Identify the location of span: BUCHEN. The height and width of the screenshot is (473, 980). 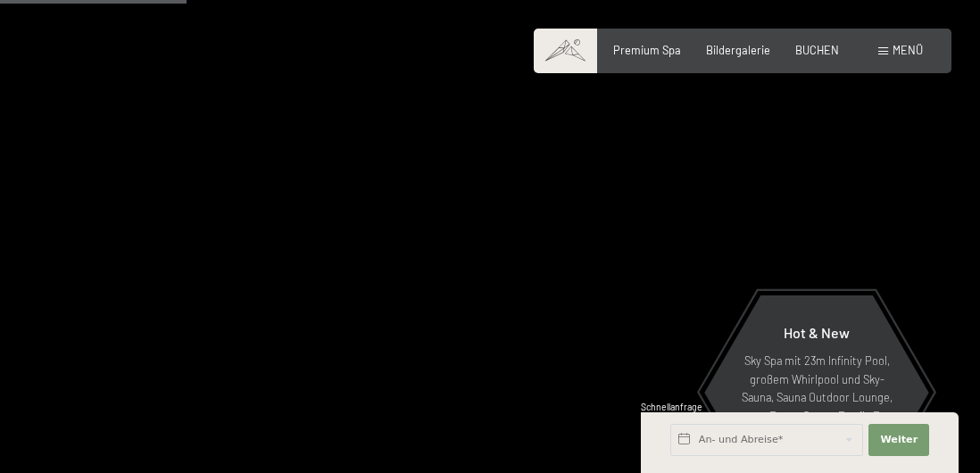
(816, 50).